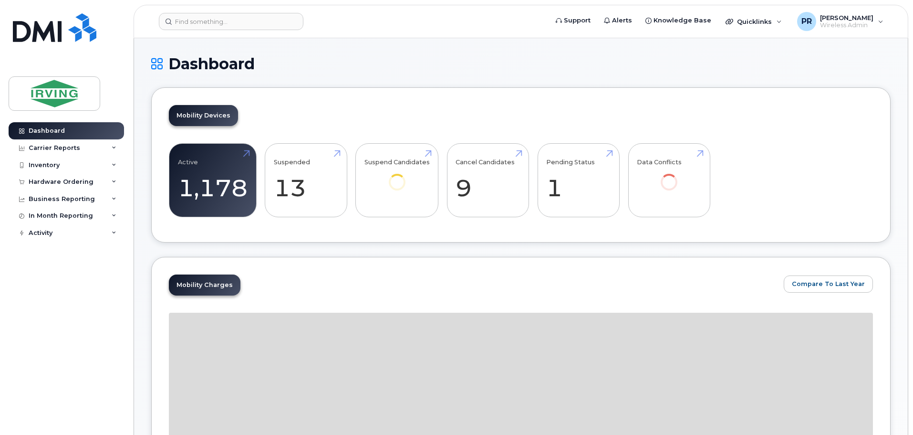 This screenshot has width=913, height=435. Describe the element at coordinates (669, 176) in the screenshot. I see `a: Data Conflicts` at that location.